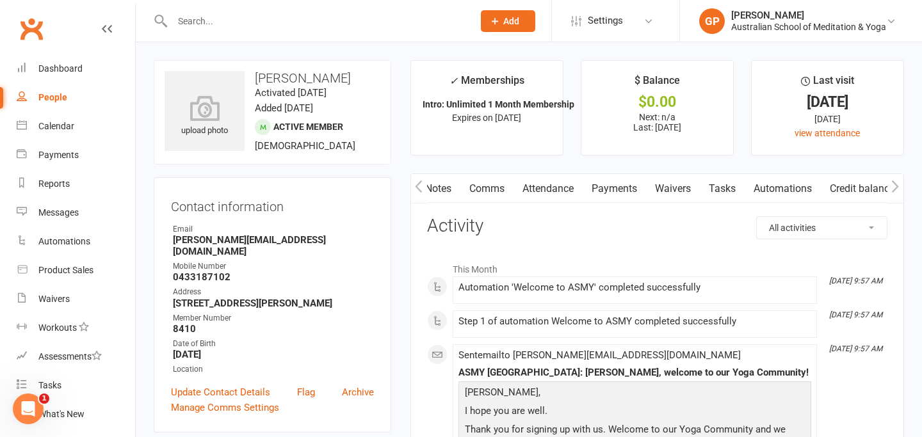 The image size is (922, 437). I want to click on div: GP, so click(712, 21).